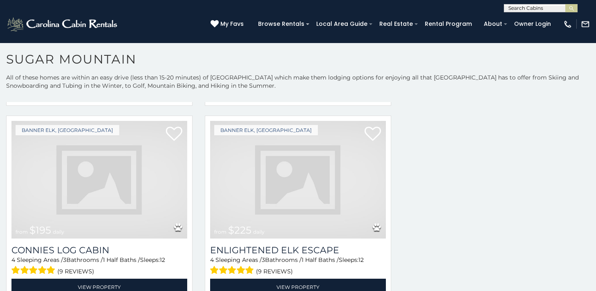 The height and width of the screenshot is (291, 596). What do you see at coordinates (228, 24) in the screenshot?
I see `a: My Favs` at bounding box center [228, 24].